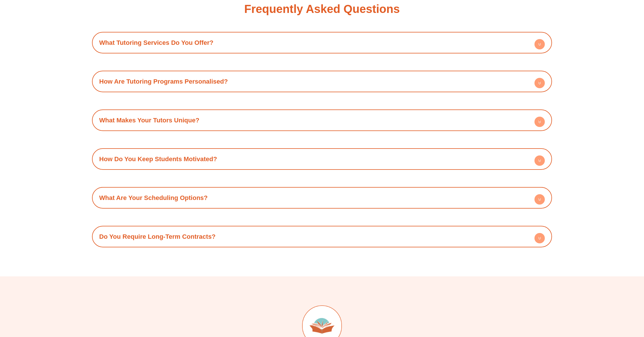 The height and width of the screenshot is (337, 644). Describe the element at coordinates (322, 236) in the screenshot. I see `h4: Do You Require Long-Term Contracts?` at that location.